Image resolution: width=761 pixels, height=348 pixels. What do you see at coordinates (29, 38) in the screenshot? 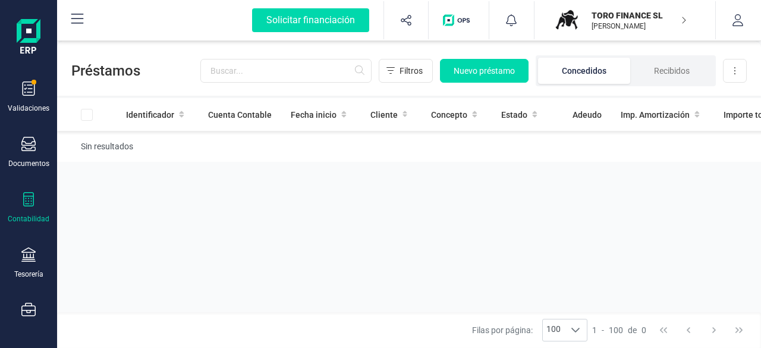
I see `img: Logo Finanedi` at bounding box center [29, 38].